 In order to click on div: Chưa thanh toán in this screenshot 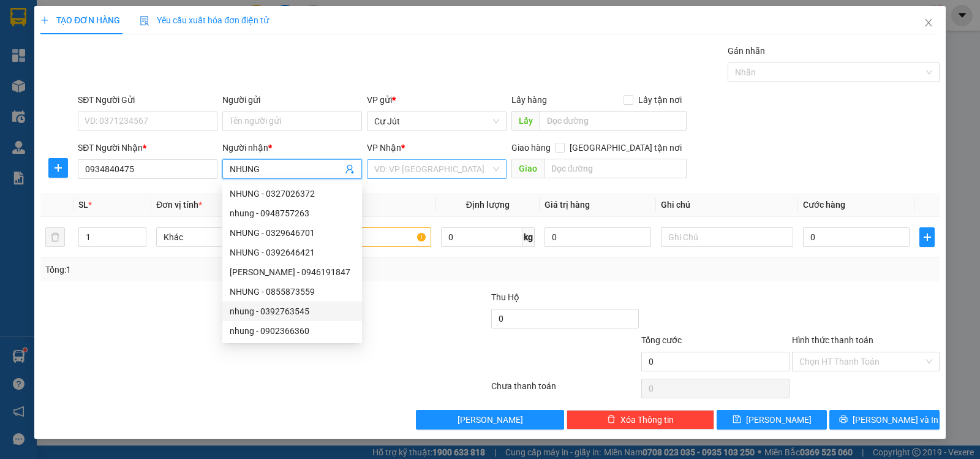, I will do `click(565, 390)`.